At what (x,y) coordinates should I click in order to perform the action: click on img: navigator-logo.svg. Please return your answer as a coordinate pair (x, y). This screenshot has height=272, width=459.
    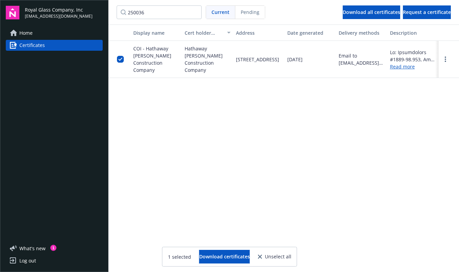
    Looking at the image, I should click on (13, 13).